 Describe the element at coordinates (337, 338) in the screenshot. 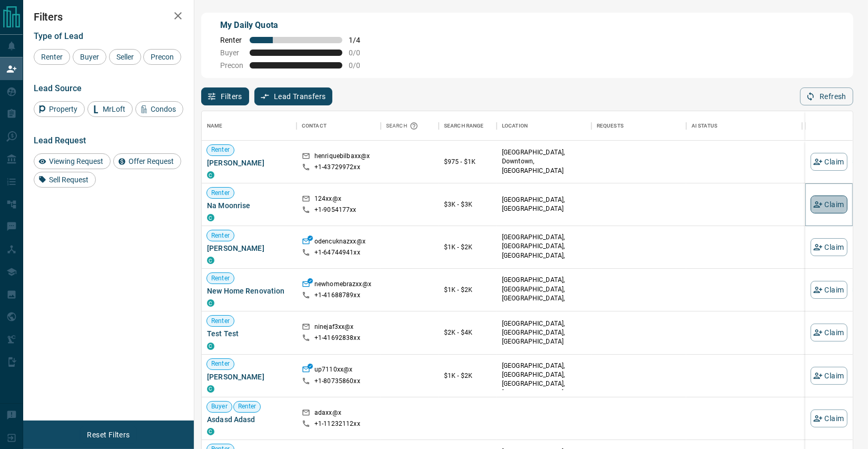

I see `p: +1- 41692838xx` at that location.